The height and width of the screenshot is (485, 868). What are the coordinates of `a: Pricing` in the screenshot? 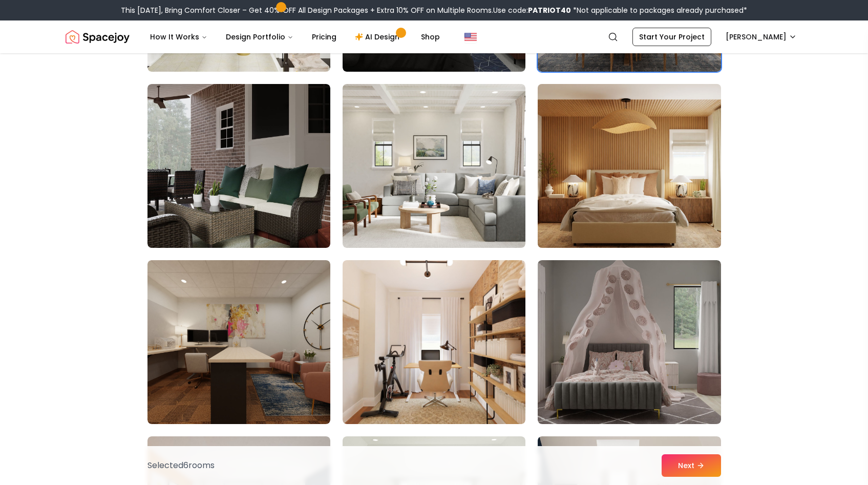 It's located at (324, 37).